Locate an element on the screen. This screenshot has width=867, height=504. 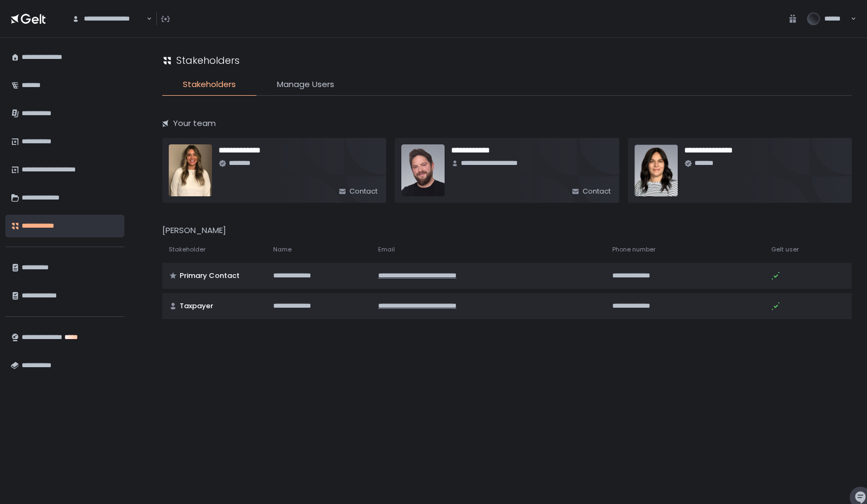
span: Manage Users is located at coordinates (306, 84).